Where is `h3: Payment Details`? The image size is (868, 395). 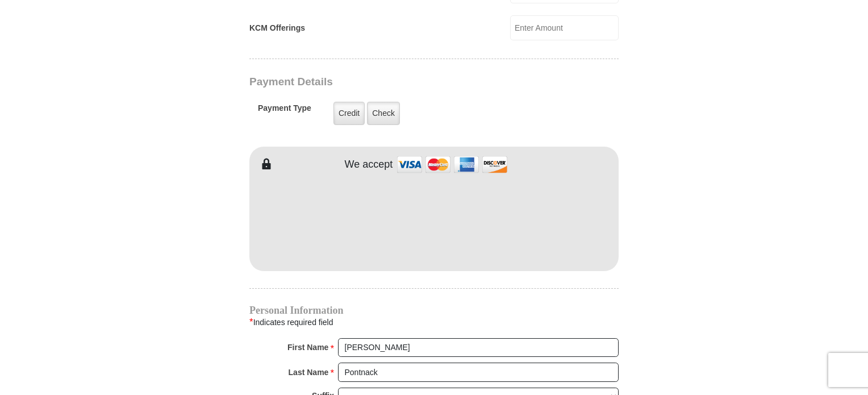
h3: Payment Details is located at coordinates (395, 82).